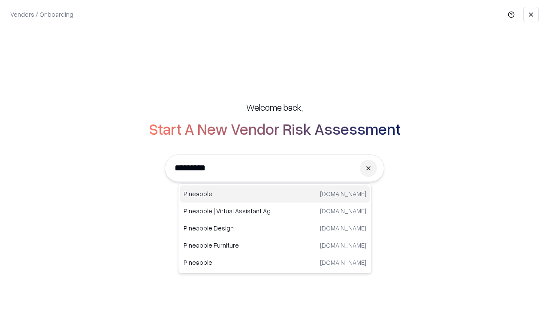 This screenshot has height=309, width=549. I want to click on p: Pineapple Design, so click(229, 228).